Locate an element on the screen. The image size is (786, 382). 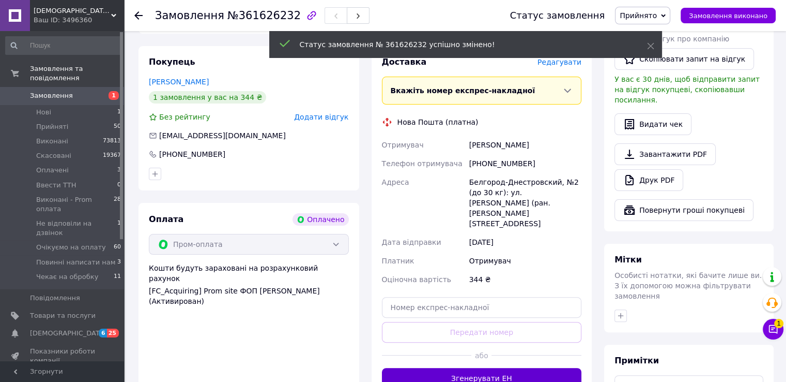
span: 73813 is located at coordinates (112, 141).